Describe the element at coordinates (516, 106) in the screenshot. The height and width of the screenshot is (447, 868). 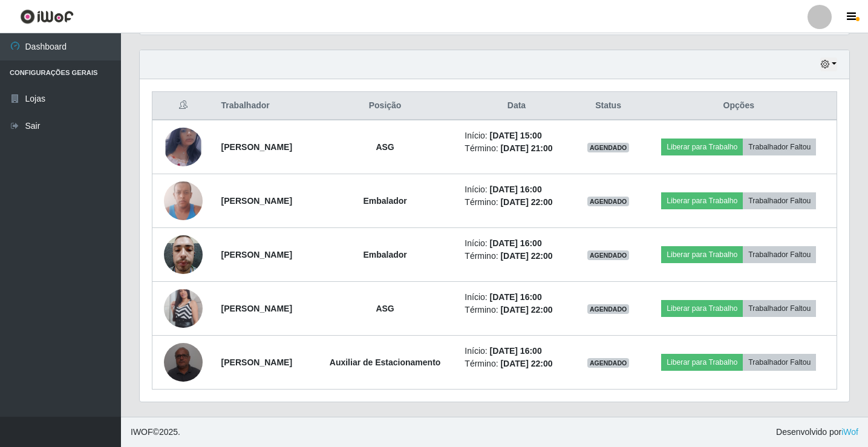
I see `th: Data` at that location.